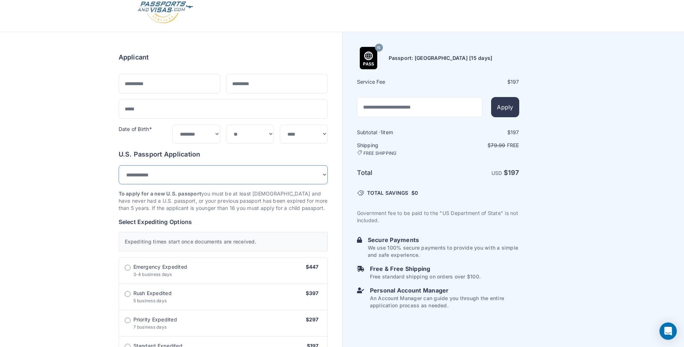  What do you see at coordinates (438, 217) in the screenshot?
I see `p: Government fee to be paid to the "US Department of State" is not included.` at bounding box center [438, 217].